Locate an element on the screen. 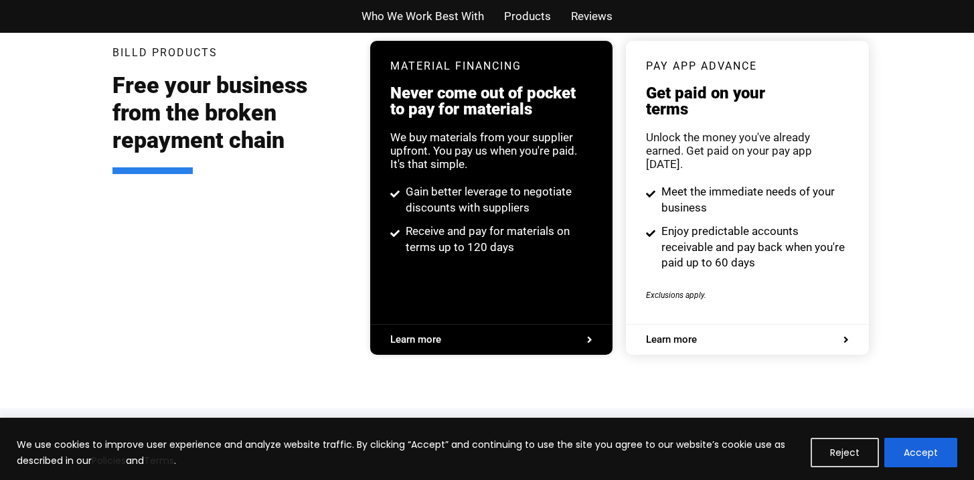 The width and height of the screenshot is (974, 480). span: Receive and pay for materials on terms up to 120 days is located at coordinates (497, 240).